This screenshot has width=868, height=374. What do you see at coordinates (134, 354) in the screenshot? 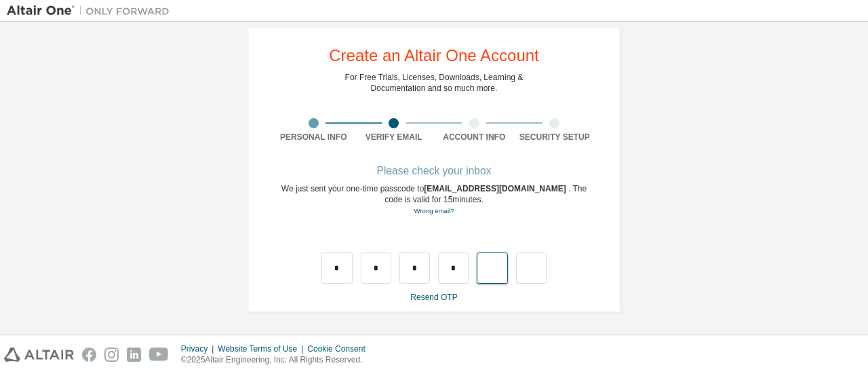
I see `img: linkedin.svg` at bounding box center [134, 354].